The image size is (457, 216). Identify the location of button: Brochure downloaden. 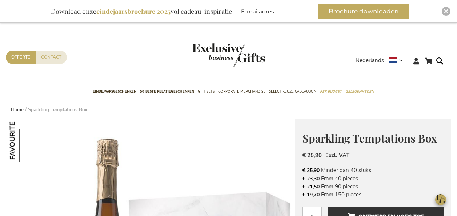
(363, 11).